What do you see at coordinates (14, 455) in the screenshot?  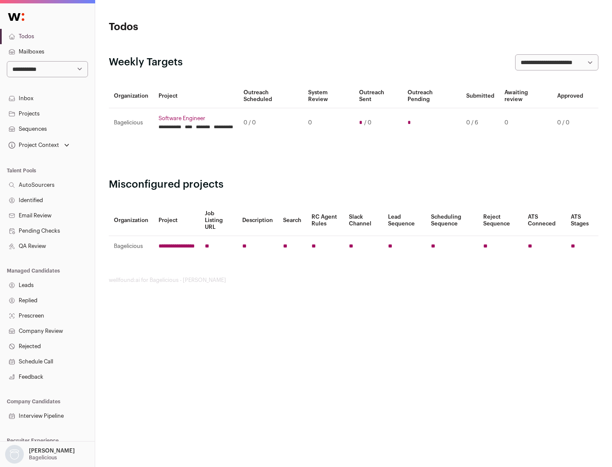 I see `img: nopic.png` at bounding box center [14, 455].